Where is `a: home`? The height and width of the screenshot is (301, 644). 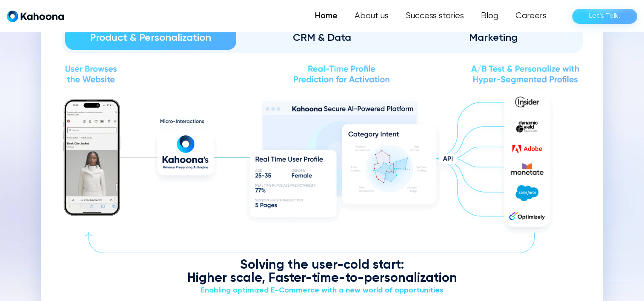
a: home is located at coordinates (35, 16).